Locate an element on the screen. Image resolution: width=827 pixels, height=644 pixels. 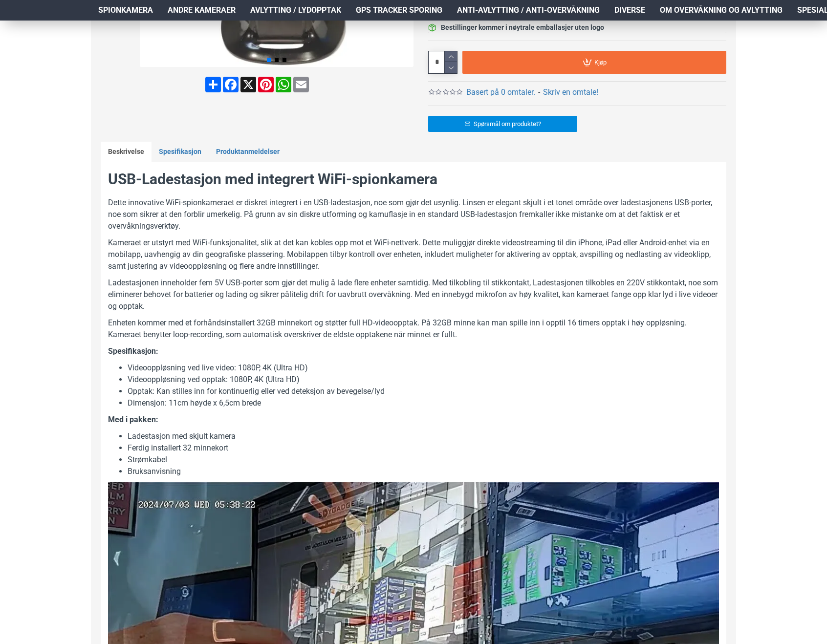
li: Ferdig installert 32 minnekort is located at coordinates (423, 448).